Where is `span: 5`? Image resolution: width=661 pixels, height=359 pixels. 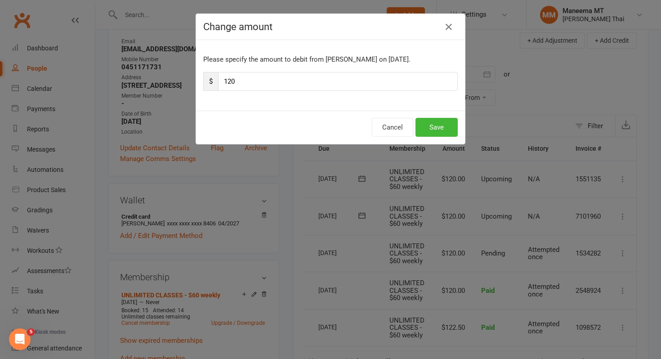 span: 5 is located at coordinates (31, 332).